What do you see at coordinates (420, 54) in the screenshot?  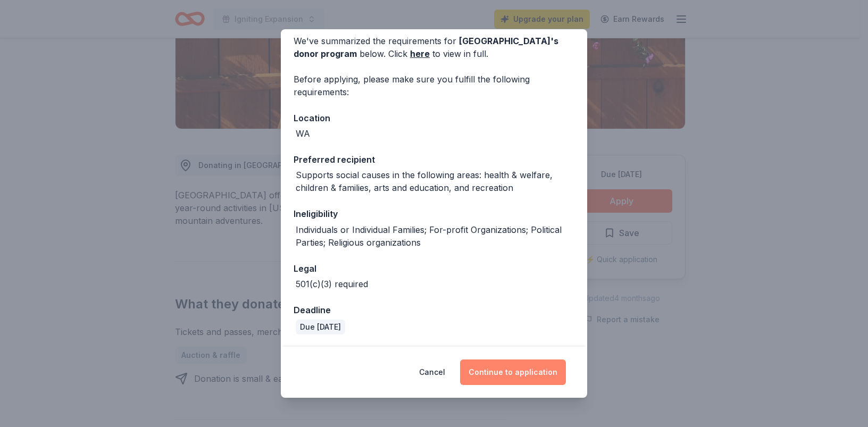 I see `a: here` at bounding box center [420, 54].